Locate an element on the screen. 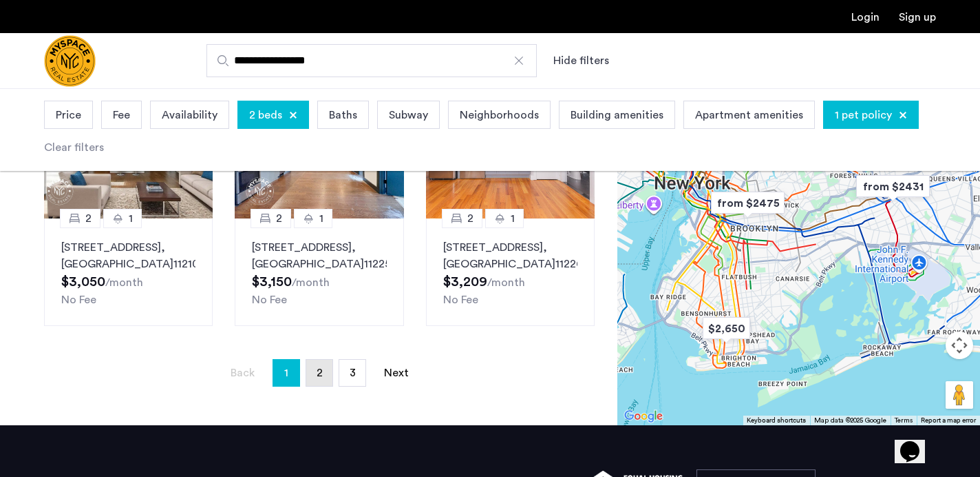 The width and height of the screenshot is (980, 477). a: Open this area in Google Maps (opens a new window) is located at coordinates (644, 416).